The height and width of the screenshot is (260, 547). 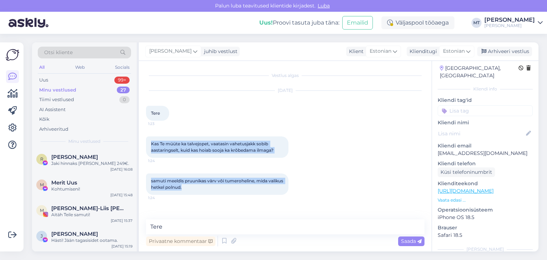 What do you see at coordinates (485, 210) in the screenshot?
I see `p: Operatsioonisüsteem` at bounding box center [485, 210].